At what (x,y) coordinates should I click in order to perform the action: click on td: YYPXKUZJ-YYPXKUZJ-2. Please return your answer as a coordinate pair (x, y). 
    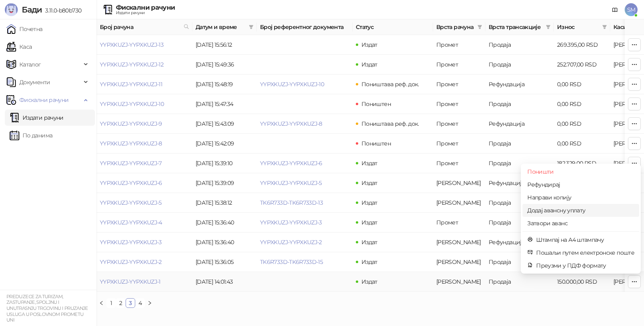
    Looking at the image, I should click on (145, 262).